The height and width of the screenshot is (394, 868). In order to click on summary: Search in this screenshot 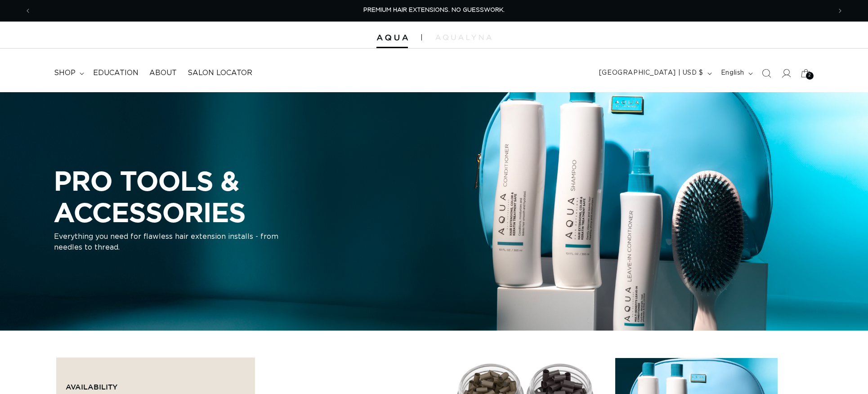, I will do `click(766, 73)`.